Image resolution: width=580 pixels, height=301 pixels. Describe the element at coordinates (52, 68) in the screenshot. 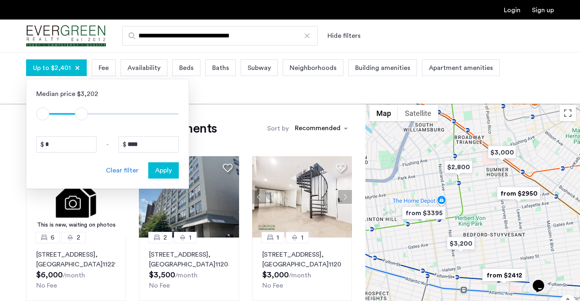

I see `span: Up to $2,401` at that location.